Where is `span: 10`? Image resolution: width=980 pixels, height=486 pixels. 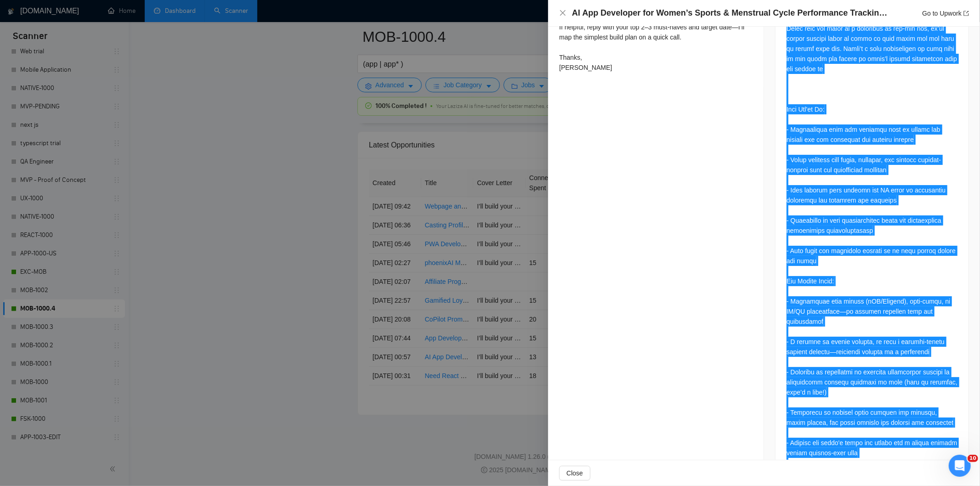
span: 10 is located at coordinates (973, 459).